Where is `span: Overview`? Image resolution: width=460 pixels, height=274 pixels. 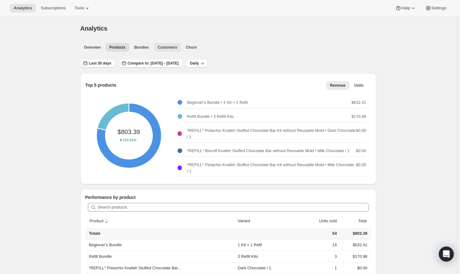 span: Overview is located at coordinates (92, 47).